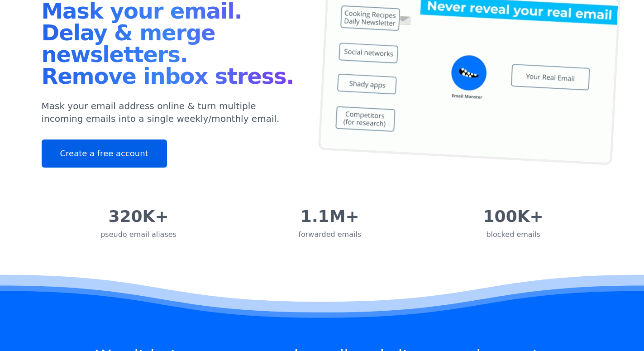  Describe the element at coordinates (330, 216) in the screenshot. I see `div: 1.1M+` at that location.